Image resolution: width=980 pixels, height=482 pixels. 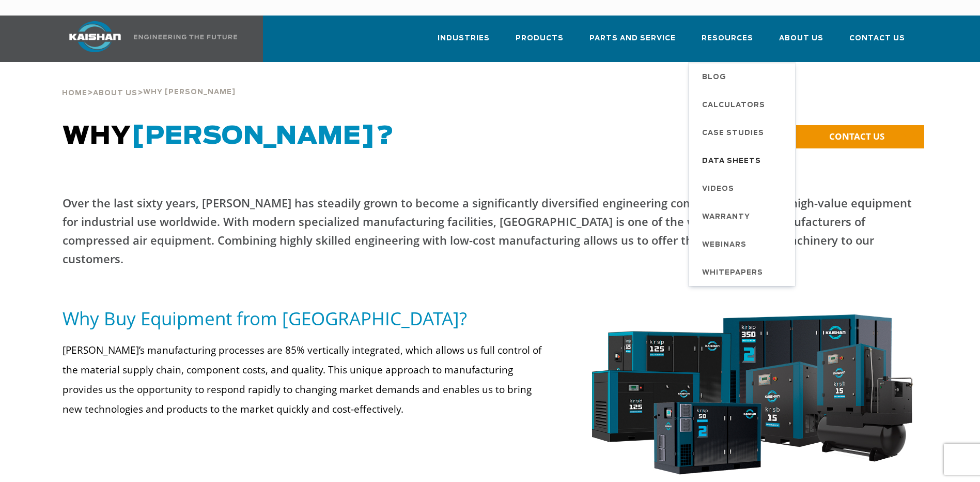 What do you see at coordinates (75, 93) in the screenshot?
I see `span: Home` at bounding box center [75, 93].